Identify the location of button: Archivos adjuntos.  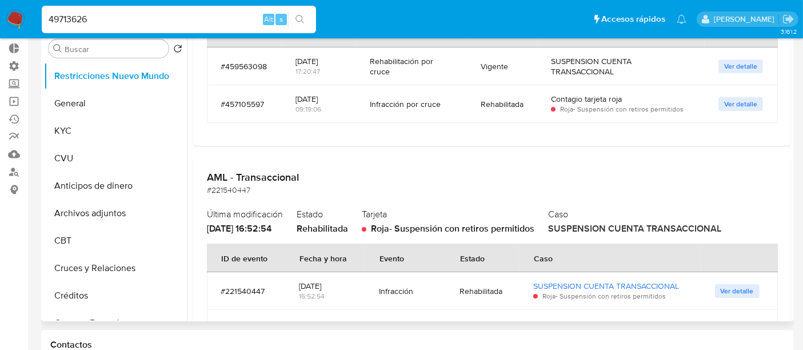
(115, 213).